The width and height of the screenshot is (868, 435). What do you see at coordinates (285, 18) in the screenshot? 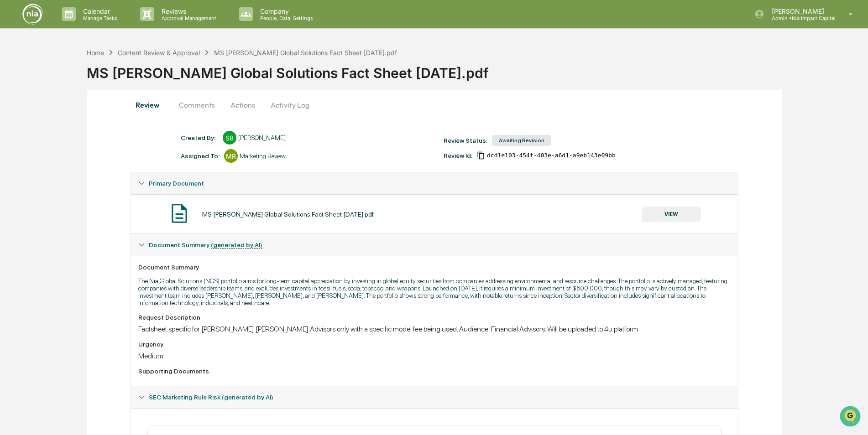
I see `p: People, Data, Settings` at bounding box center [285, 18].